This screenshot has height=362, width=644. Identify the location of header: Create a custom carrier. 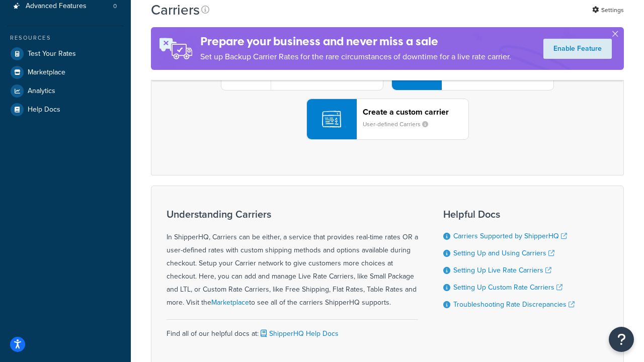
(415, 112).